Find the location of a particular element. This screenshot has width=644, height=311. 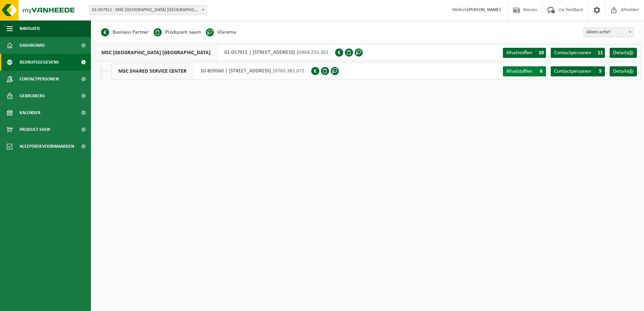

span: Navigatie is located at coordinates (30, 29).